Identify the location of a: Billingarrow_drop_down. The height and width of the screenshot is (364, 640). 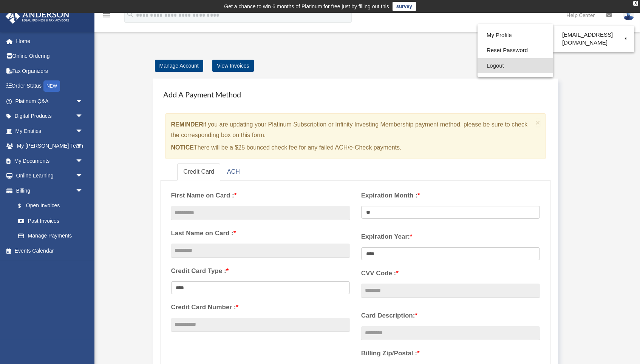
(50, 191).